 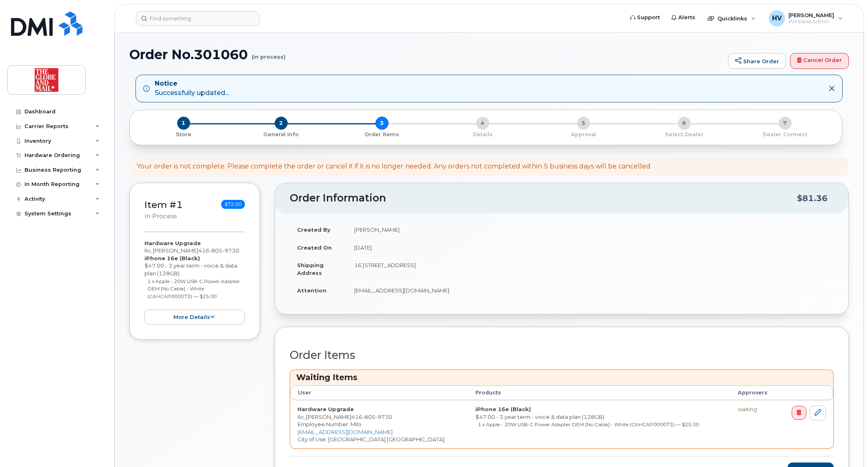 I want to click on p: General Info, so click(x=281, y=135).